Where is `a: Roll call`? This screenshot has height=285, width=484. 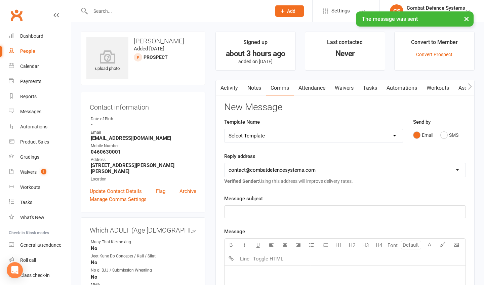
a: Roll call is located at coordinates (40, 260).